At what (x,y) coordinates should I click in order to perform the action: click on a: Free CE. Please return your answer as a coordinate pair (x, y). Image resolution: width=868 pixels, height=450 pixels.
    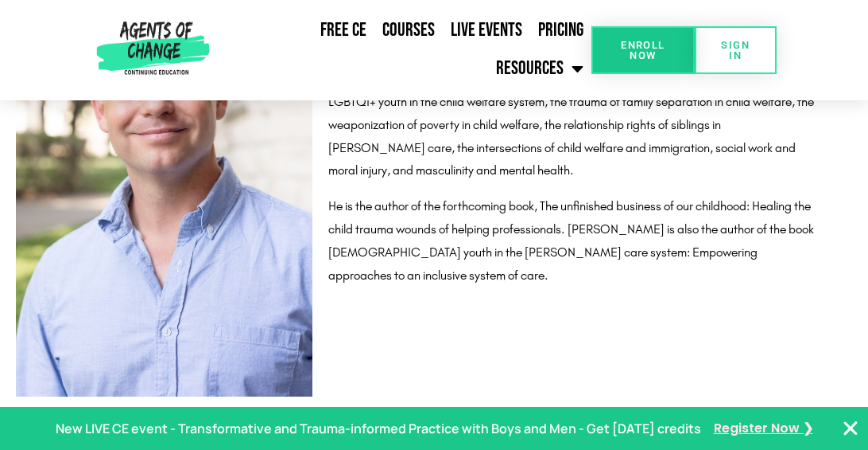
    Looking at the image, I should click on (343, 30).